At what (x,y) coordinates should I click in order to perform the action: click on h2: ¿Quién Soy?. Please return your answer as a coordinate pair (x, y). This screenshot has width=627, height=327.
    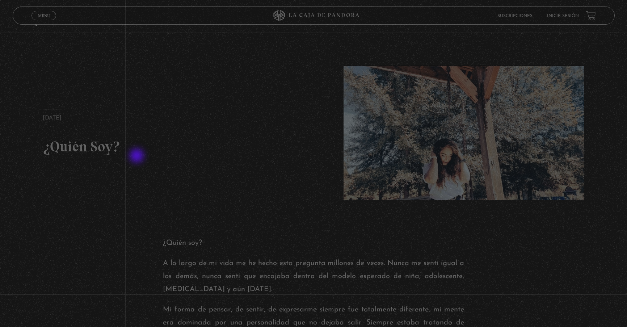
    Looking at the image, I should click on (163, 146).